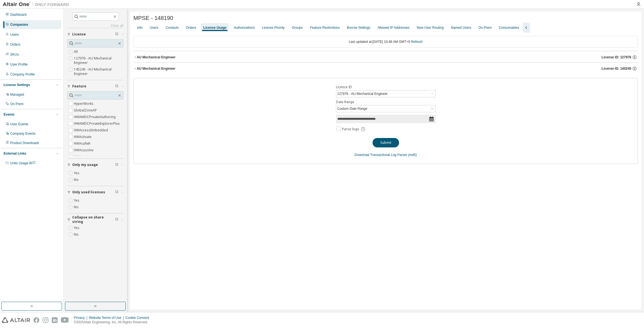 Image resolution: width=644 pixels, height=328 pixels. Describe the element at coordinates (37, 4) in the screenshot. I see `img: Altair One` at that location.